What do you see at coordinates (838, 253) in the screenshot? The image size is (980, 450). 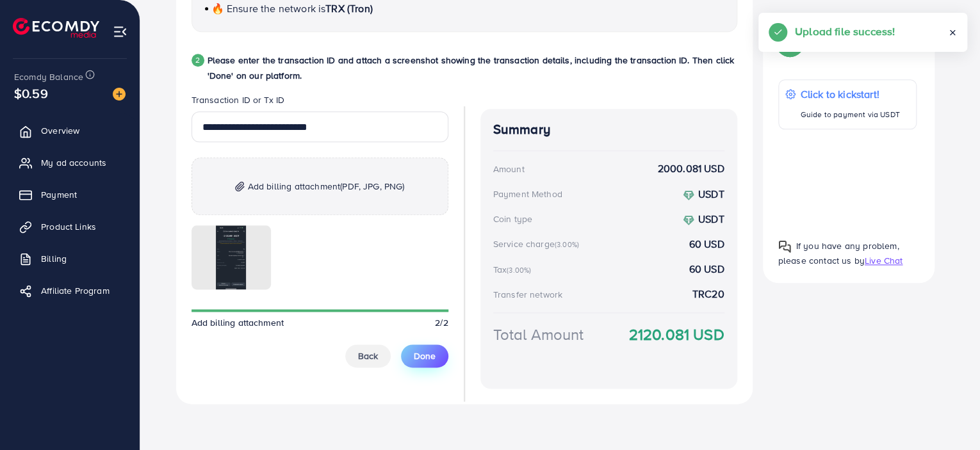 I see `span: If you have any problem, please contact us by` at bounding box center [838, 253].